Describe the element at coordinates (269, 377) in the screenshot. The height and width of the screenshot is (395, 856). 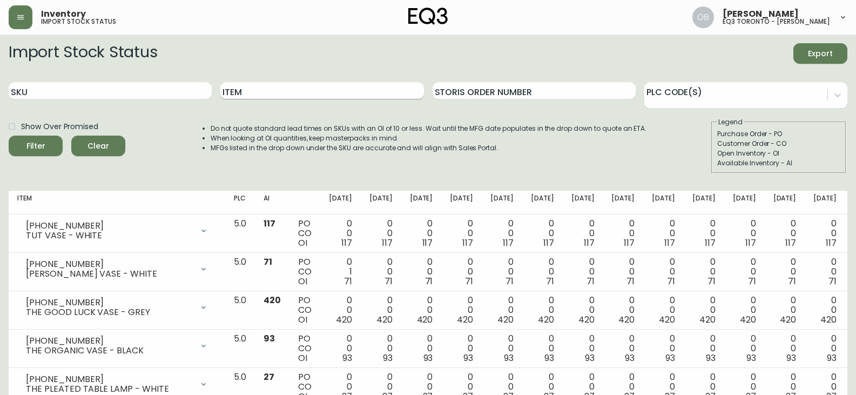
I see `span: 27` at that location.